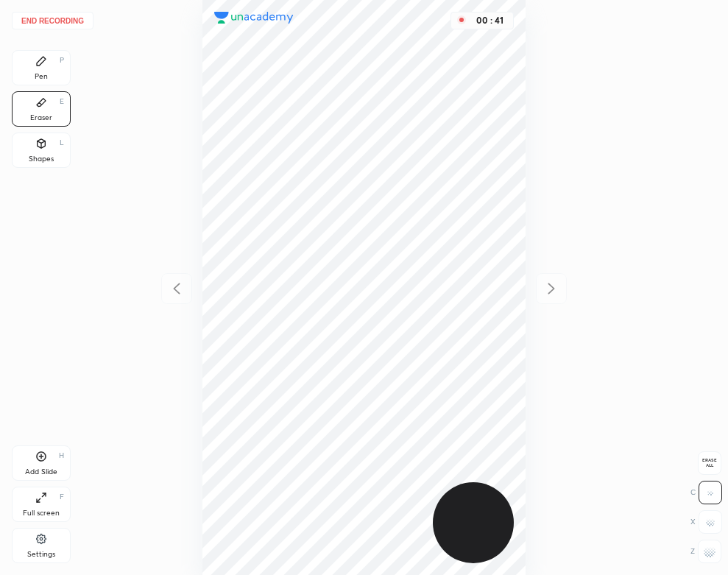  I want to click on div: Z, so click(706, 552).